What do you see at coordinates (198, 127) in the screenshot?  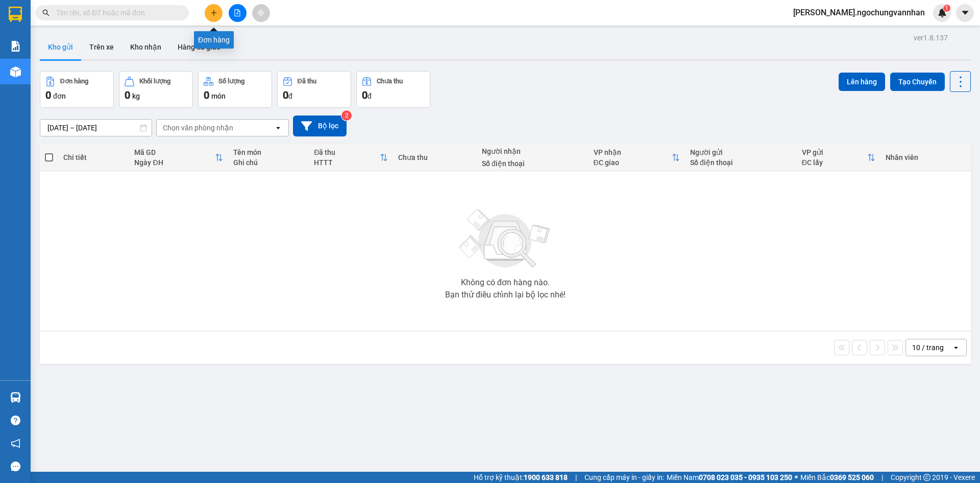 I see `div: Chọn văn phòng nhận` at bounding box center [198, 127].